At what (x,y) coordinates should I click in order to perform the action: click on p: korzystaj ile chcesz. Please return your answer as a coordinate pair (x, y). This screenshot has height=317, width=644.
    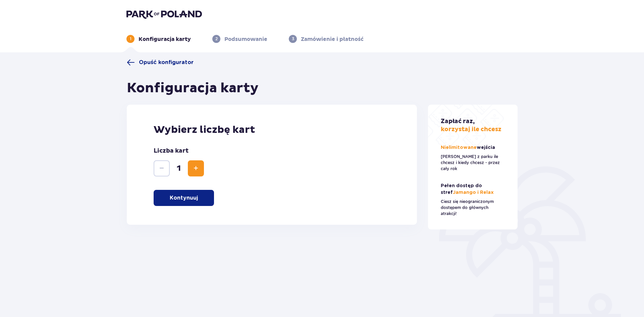
    Looking at the image, I should click on (471, 125).